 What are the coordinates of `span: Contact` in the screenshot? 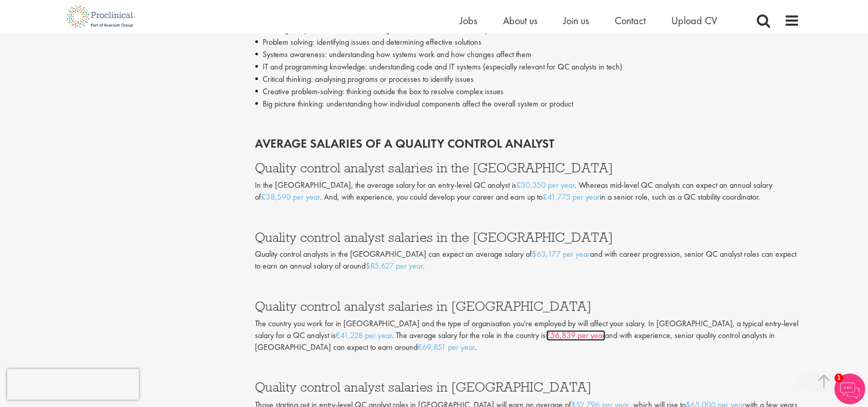 It's located at (630, 20).